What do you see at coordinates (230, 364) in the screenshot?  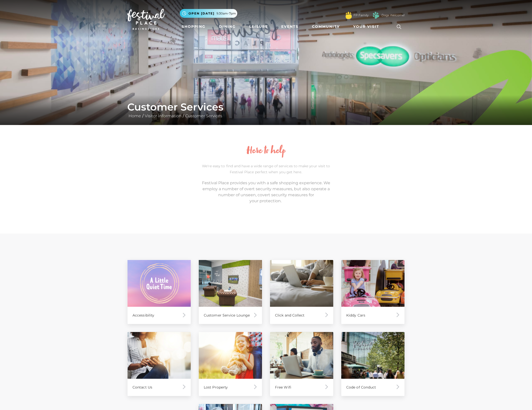 I see `a: Lost Property` at bounding box center [230, 364].